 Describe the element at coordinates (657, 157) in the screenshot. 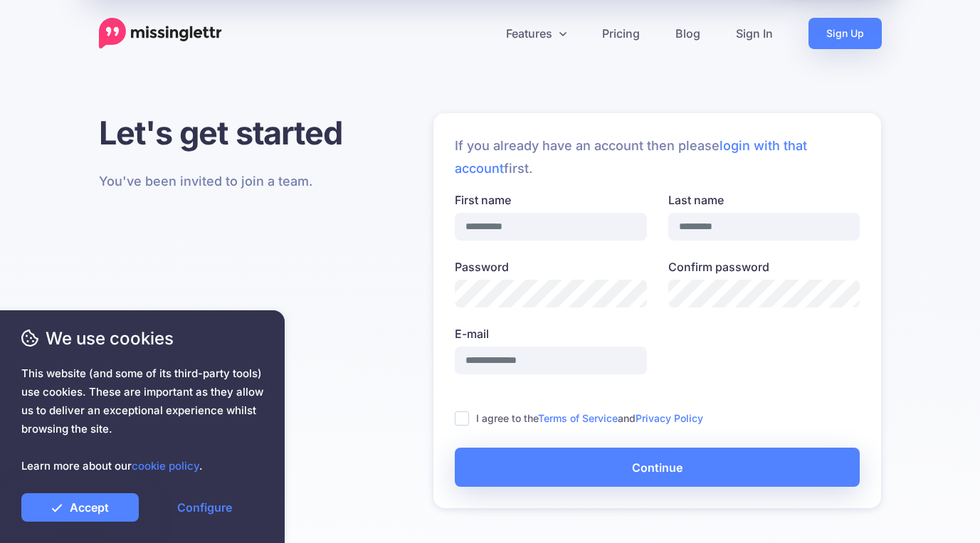

I see `p: If you already have an account then please first.` at that location.